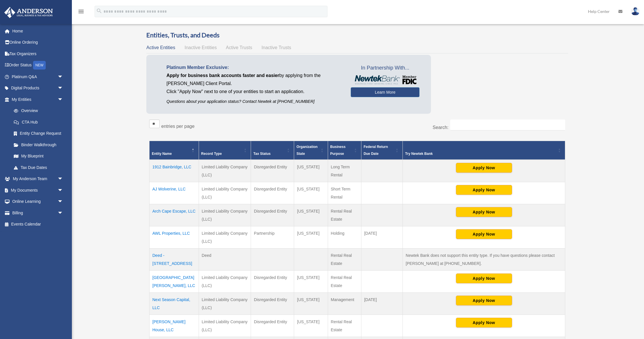  Describe the element at coordinates (39, 134) in the screenshot. I see `a: Entity Change Request` at that location.